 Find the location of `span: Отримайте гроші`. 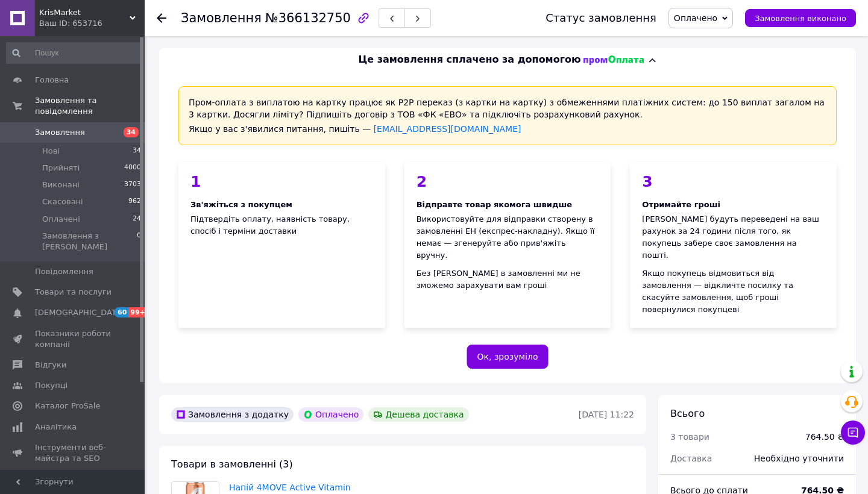

span: Отримайте гроші is located at coordinates (681, 204).